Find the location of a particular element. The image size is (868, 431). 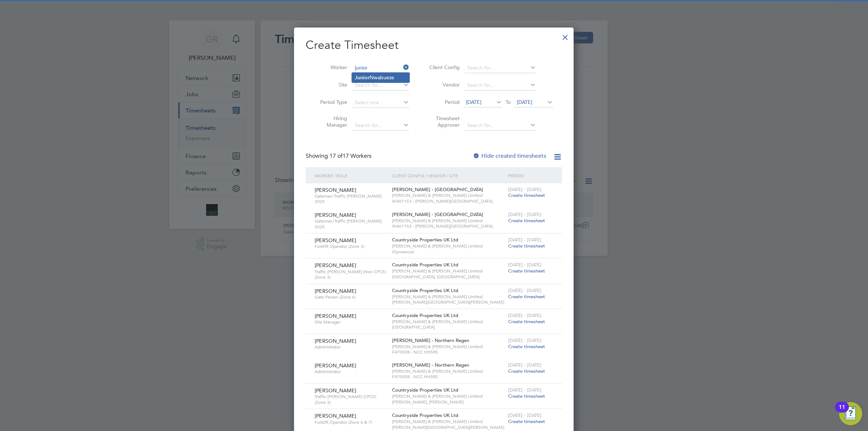

label: Timesheet Approver is located at coordinates (443, 122).